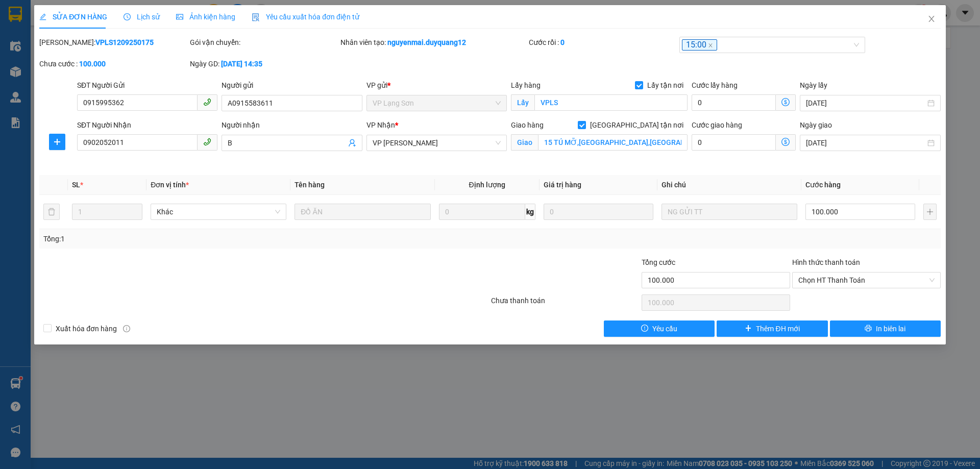 The width and height of the screenshot is (980, 469). What do you see at coordinates (436, 85) in the screenshot?
I see `div: VP gửi` at bounding box center [436, 85].